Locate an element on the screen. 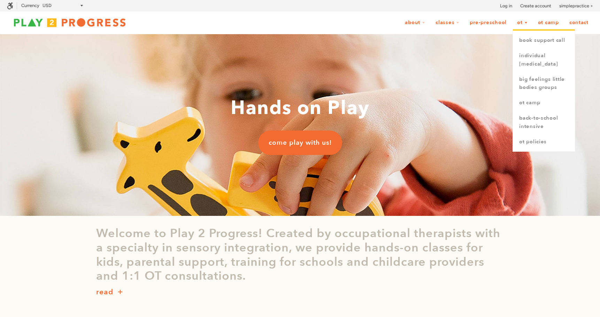  p: Welcome to Play 2 Progress! Created by occupational therapists with a specialty in sensory integr... is located at coordinates (300, 254).